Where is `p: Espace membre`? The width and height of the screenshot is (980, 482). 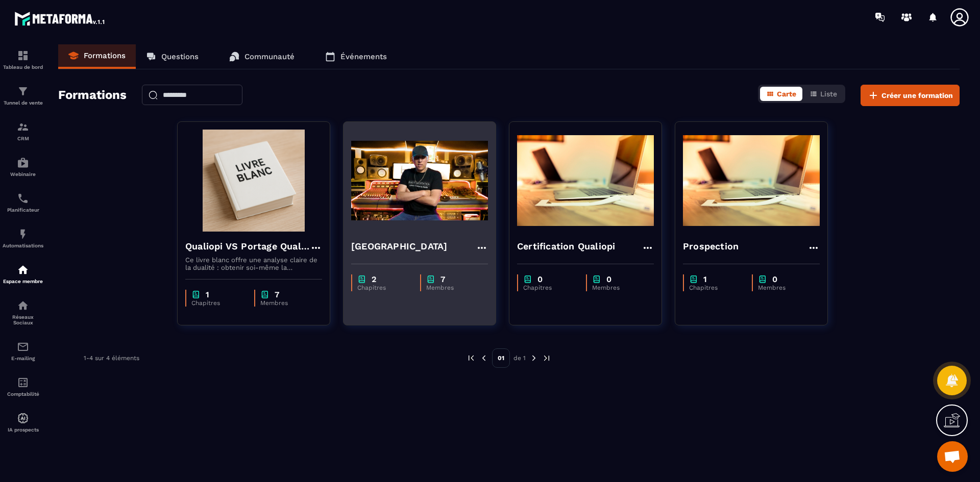 p: Espace membre is located at coordinates (23, 281).